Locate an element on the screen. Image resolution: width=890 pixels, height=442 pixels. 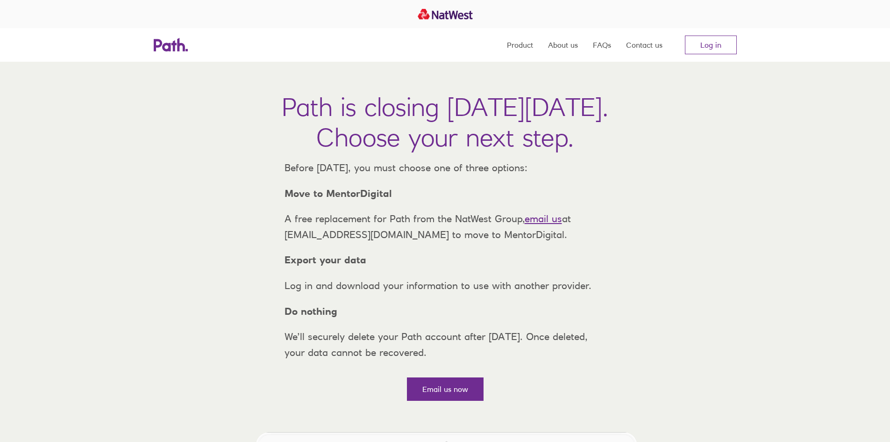
strong: Move to MentorDigital is located at coordinates (338, 193).